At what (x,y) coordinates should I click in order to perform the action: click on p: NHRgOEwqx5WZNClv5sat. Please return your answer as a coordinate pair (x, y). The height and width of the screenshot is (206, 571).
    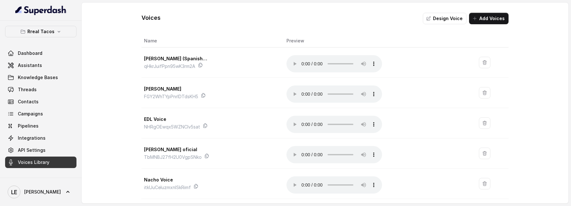
    Looking at the image, I should click on (172, 127).